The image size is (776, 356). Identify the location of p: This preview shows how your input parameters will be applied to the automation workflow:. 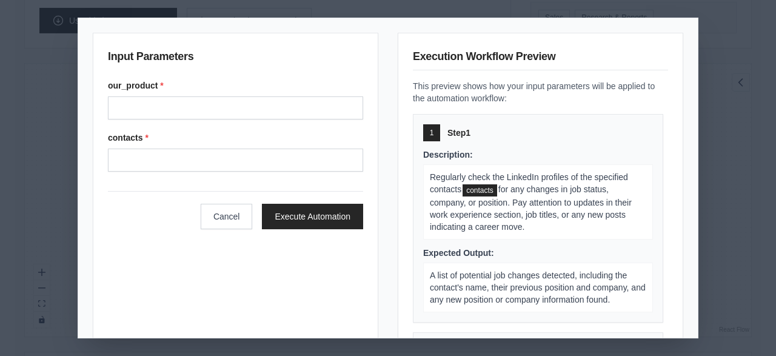
(540, 92).